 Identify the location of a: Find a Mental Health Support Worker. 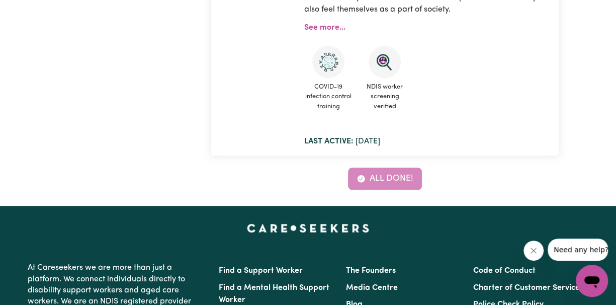
(274, 294).